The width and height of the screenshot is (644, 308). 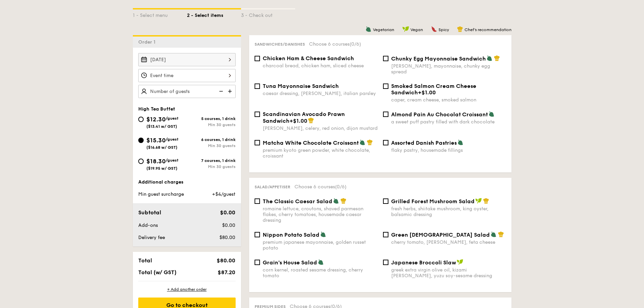 What do you see at coordinates (433, 89) in the screenshot?
I see `span: Smoked Salmon Cream Cheese Sandwich` at bounding box center [433, 89].